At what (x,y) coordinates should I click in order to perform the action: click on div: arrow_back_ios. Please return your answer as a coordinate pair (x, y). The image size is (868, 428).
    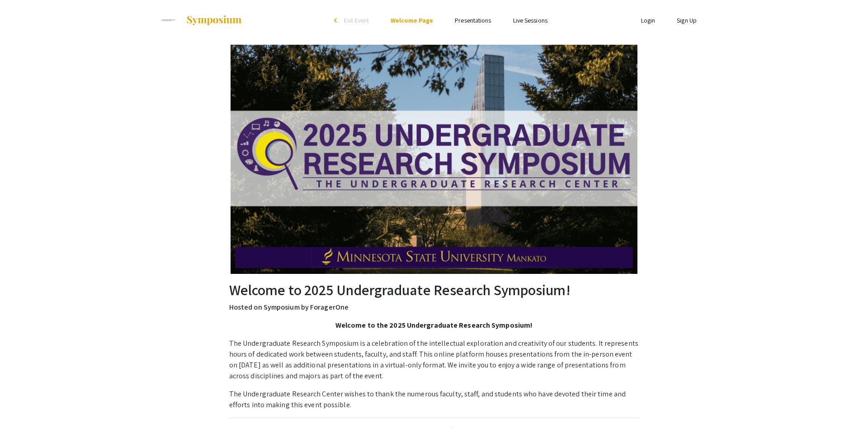
    Looking at the image, I should click on (337, 20).